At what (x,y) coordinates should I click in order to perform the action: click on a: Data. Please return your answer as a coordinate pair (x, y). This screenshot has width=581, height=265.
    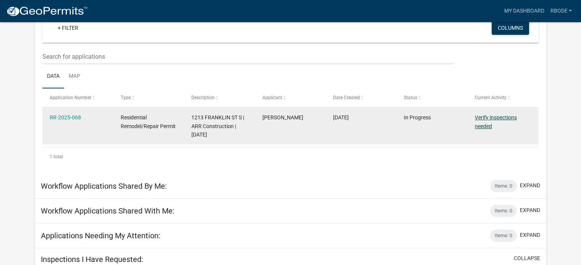
    Looking at the image, I should click on (53, 77).